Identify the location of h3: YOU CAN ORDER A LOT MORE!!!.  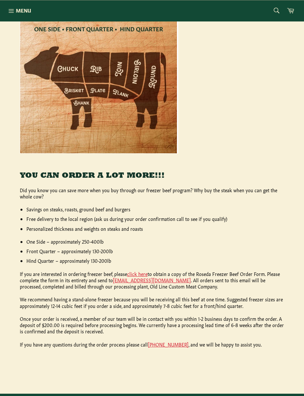
(152, 176).